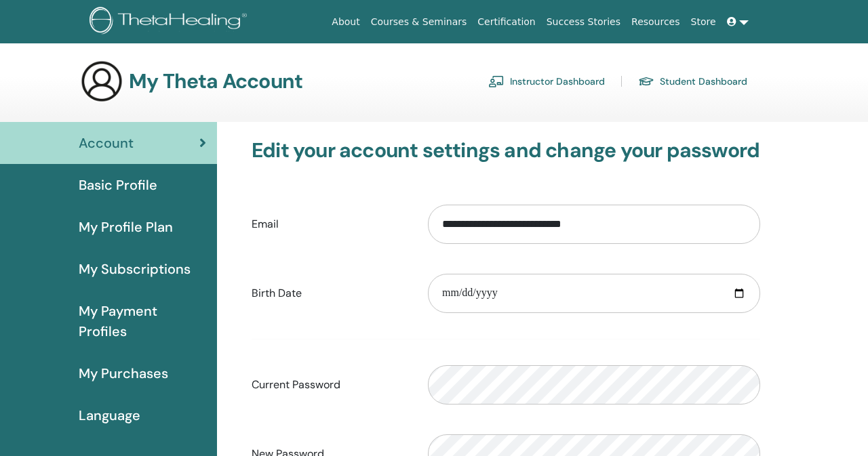 This screenshot has height=456, width=868. What do you see at coordinates (106, 143) in the screenshot?
I see `span: Account` at bounding box center [106, 143].